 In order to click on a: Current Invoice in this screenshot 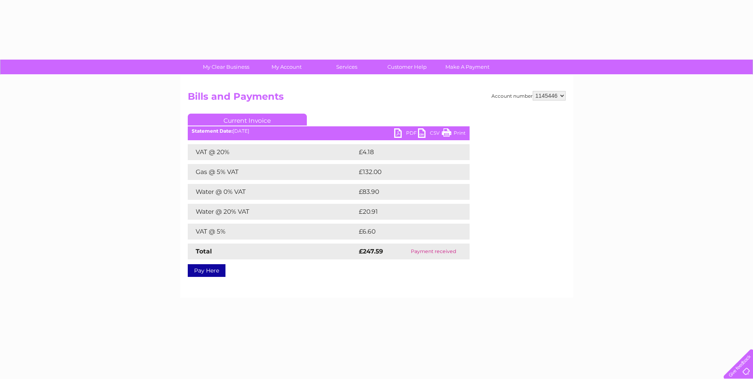, I will do `click(247, 119)`.